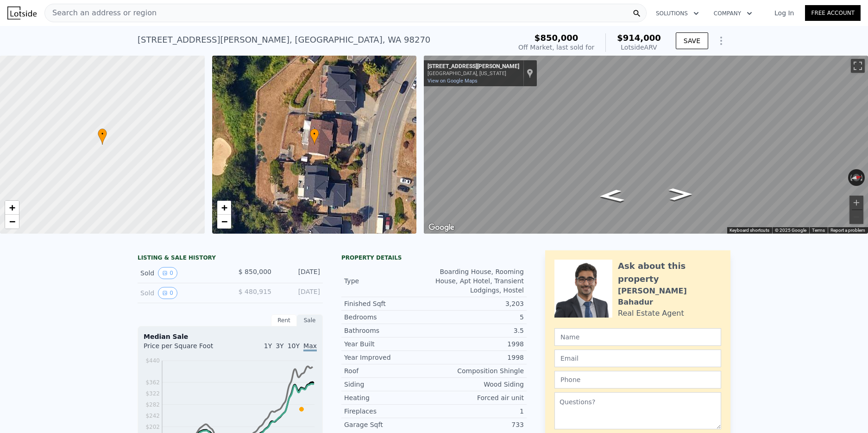  Describe the element at coordinates (279, 346) in the screenshot. I see `span: 3Y` at that location.